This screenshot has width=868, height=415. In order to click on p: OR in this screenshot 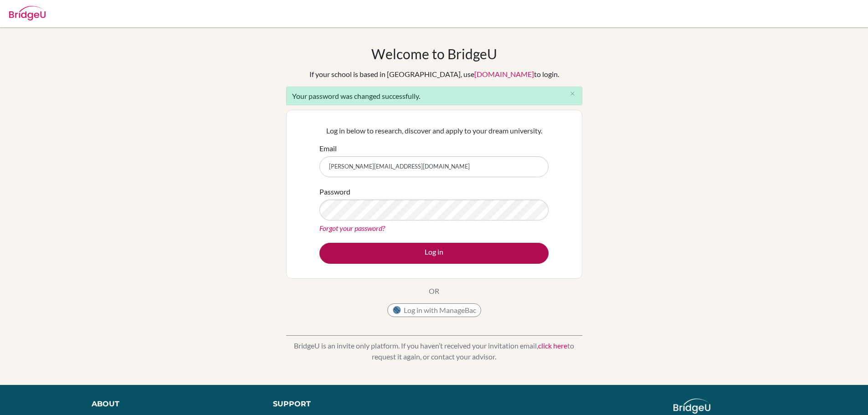, I will do `click(433, 291)`.